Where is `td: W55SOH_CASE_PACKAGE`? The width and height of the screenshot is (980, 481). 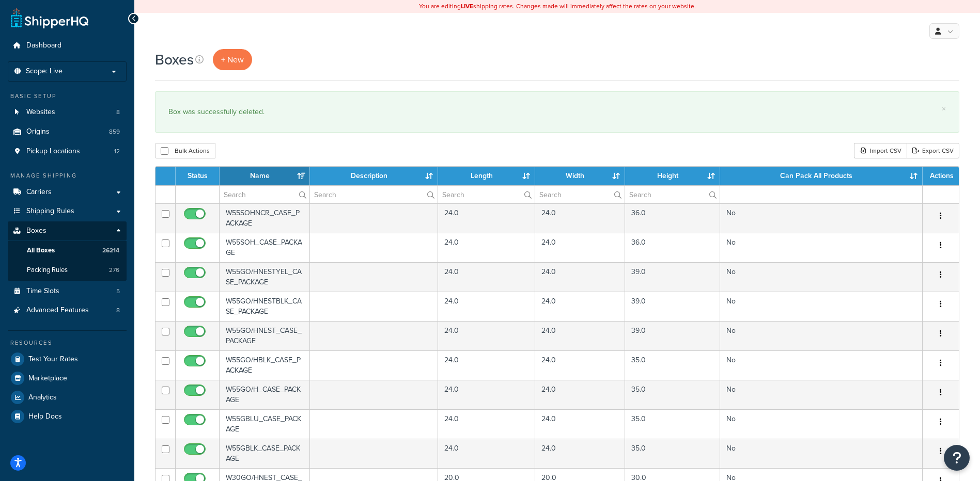 td: W55SOH_CASE_PACKAGE is located at coordinates (265, 248).